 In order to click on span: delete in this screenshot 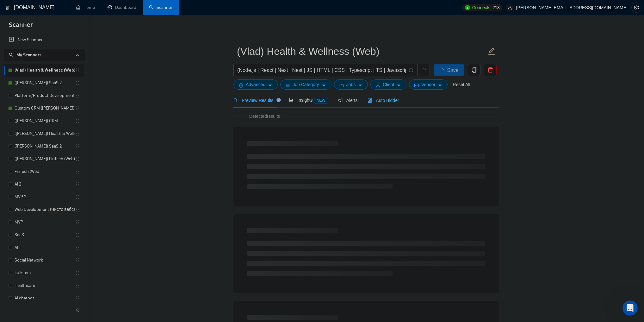, I will do `click(490, 70)`.